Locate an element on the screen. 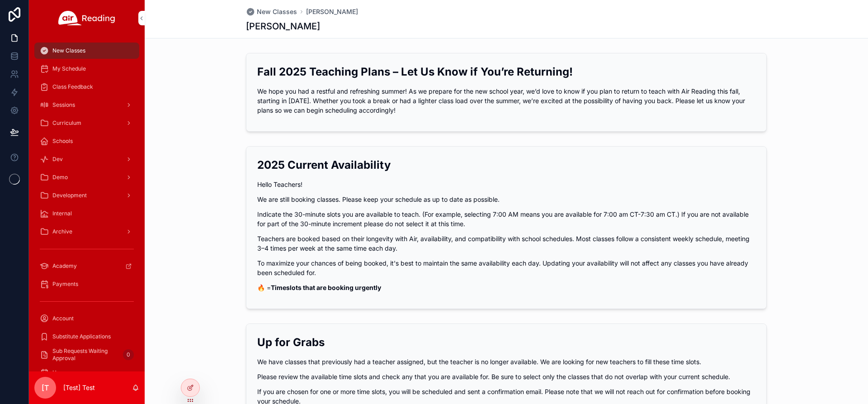  p: We hope you had a restful and refreshing summer! As we prepare for the new school year, we’d love... is located at coordinates (506, 101).